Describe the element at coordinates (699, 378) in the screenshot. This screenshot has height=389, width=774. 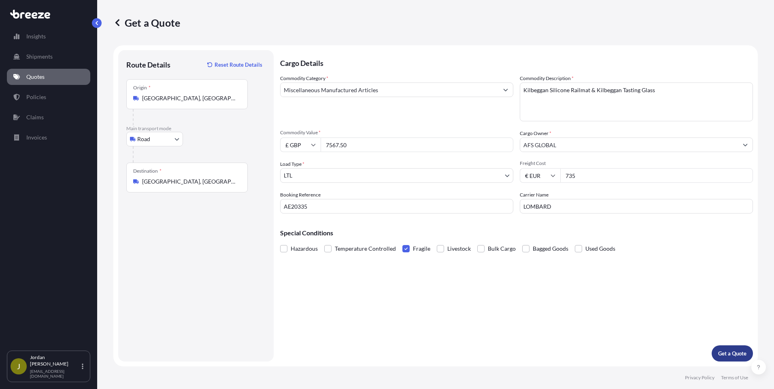
I see `a: Privacy Policy` at that location.